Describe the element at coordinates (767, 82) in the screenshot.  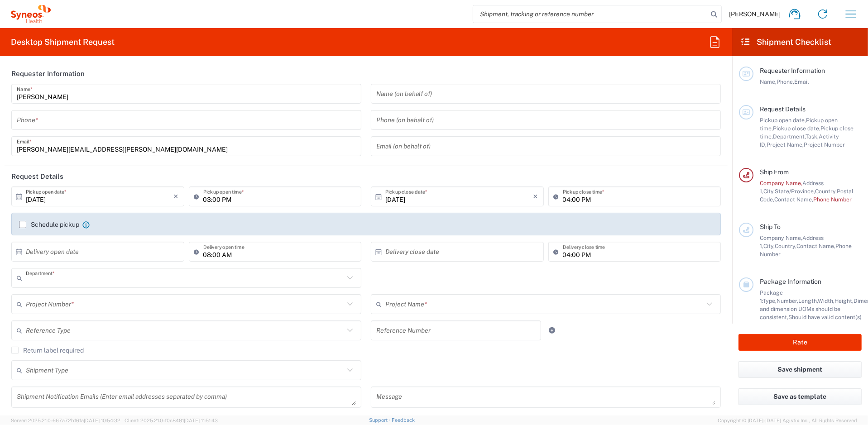
I see `span: Name,` at that location.